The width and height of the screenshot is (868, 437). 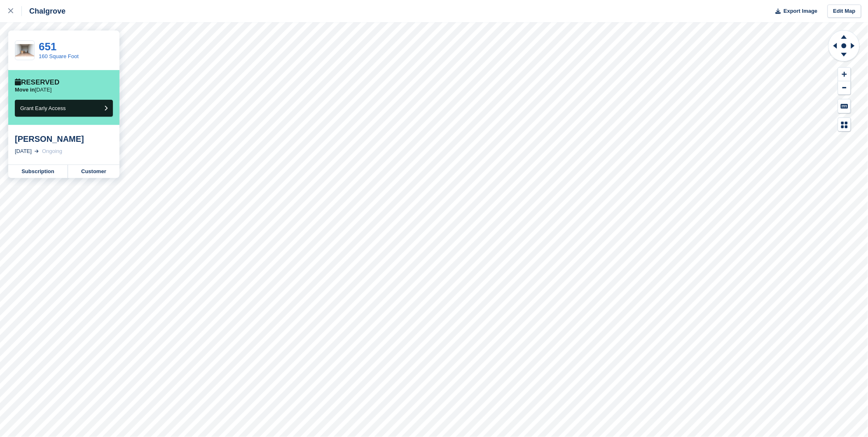 What do you see at coordinates (52, 151) in the screenshot?
I see `div: Ongoing` at bounding box center [52, 151].